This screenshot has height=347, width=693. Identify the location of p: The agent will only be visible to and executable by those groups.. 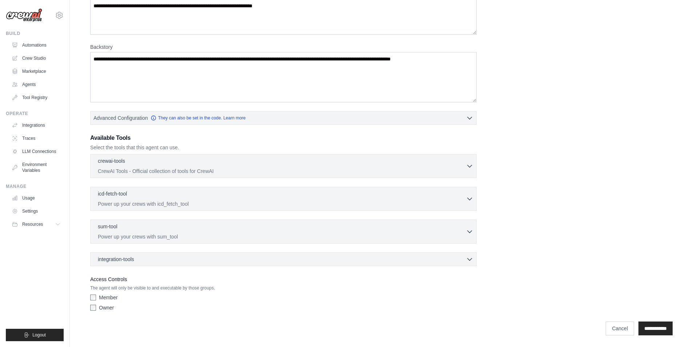
(283, 288).